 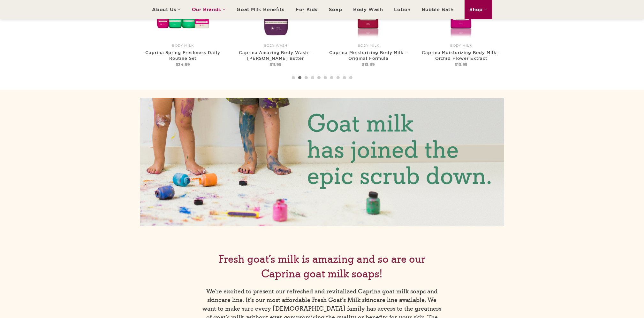 What do you see at coordinates (438, 10) in the screenshot?
I see `a: Bubble Bath` at bounding box center [438, 10].